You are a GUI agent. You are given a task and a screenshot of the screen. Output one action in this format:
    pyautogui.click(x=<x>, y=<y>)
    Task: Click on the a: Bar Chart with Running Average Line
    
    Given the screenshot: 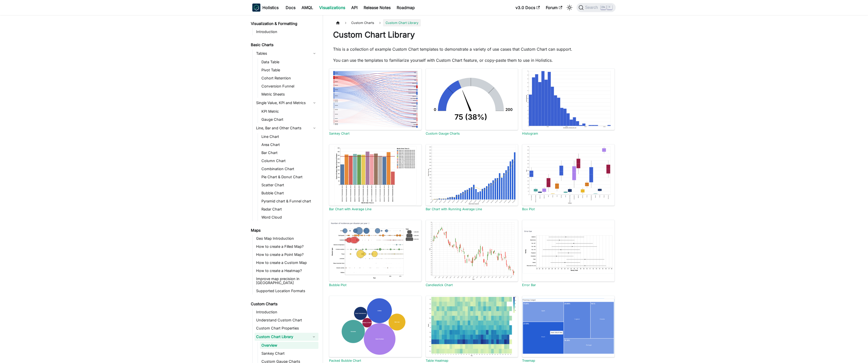 What is the action you would take?
    pyautogui.click(x=453, y=209)
    